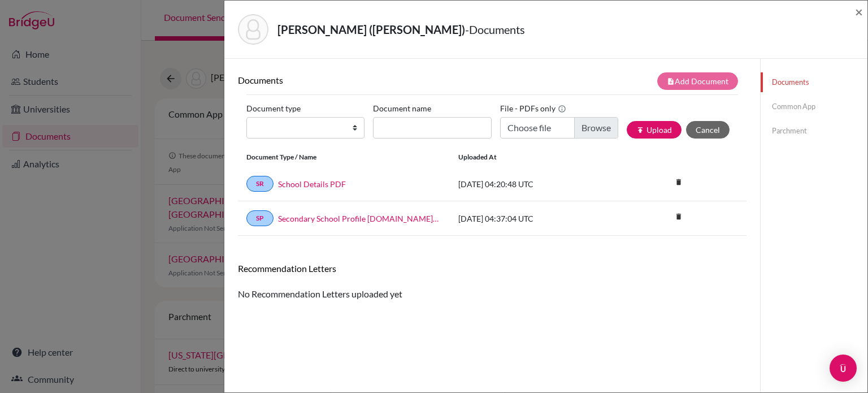 This screenshot has width=868, height=393. What do you see at coordinates (344, 157) in the screenshot?
I see `div: Document Type / Name` at bounding box center [344, 157].